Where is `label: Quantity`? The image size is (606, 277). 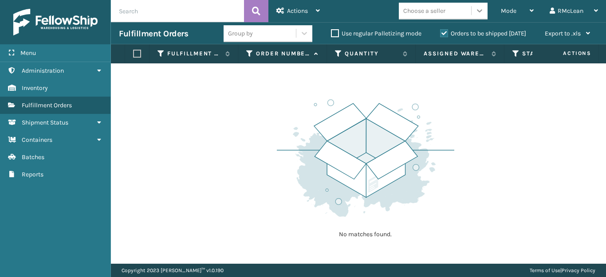
label: Quantity is located at coordinates (372, 54).